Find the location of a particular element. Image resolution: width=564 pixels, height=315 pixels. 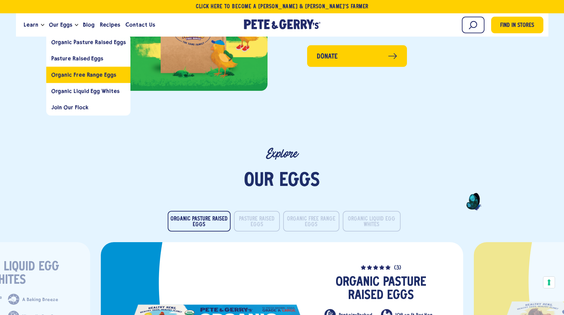

a: Contact Us is located at coordinates (140, 25).